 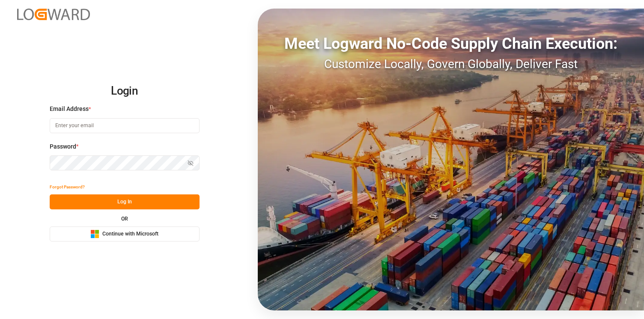 I want to click on span: Continue with Microsoft, so click(x=130, y=234).